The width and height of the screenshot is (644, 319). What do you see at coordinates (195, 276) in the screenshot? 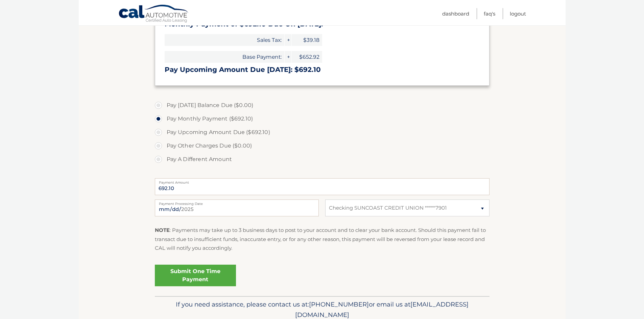
I see `a: Submit One Time Payment` at bounding box center [195, 276].